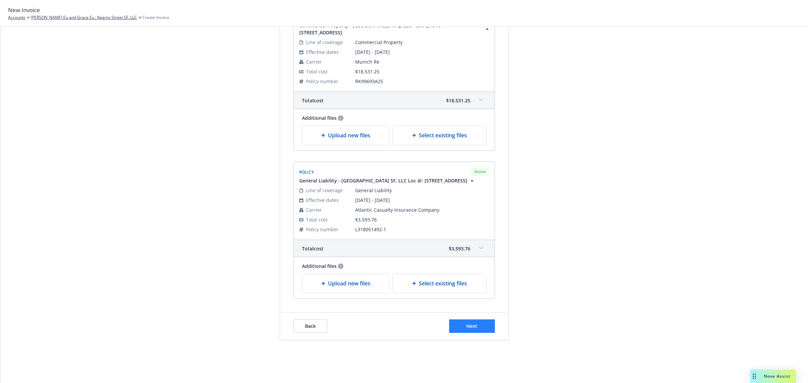 The width and height of the screenshot is (808, 383). What do you see at coordinates (394, 100) in the screenshot?
I see `div: Totalcost$18,531.25` at bounding box center [394, 100].